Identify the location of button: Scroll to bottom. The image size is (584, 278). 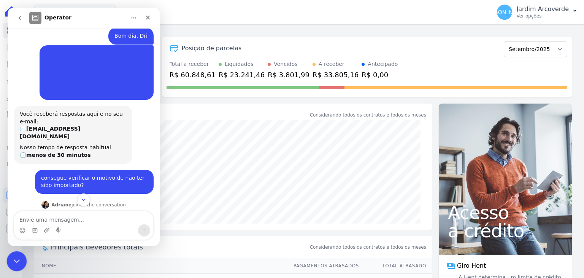
(76, 192).